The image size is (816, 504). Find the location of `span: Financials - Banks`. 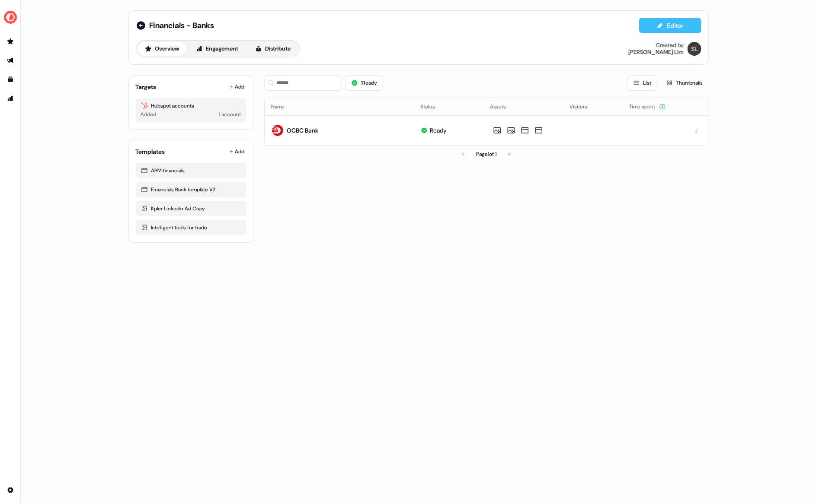

span: Financials - Banks is located at coordinates (182, 25).